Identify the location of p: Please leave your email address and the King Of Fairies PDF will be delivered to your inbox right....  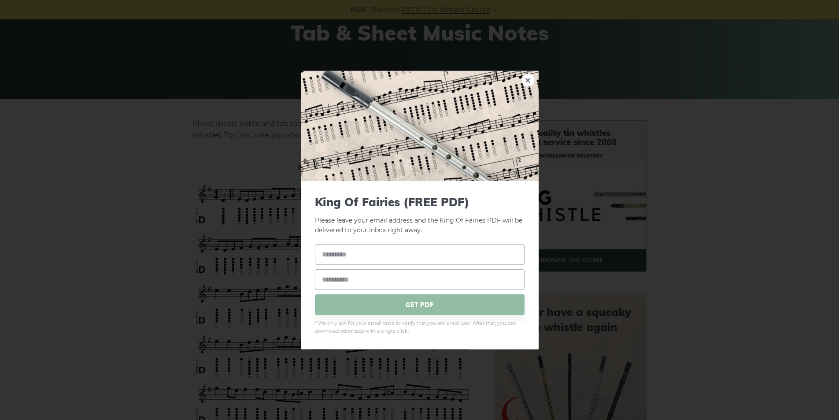
(420, 215).